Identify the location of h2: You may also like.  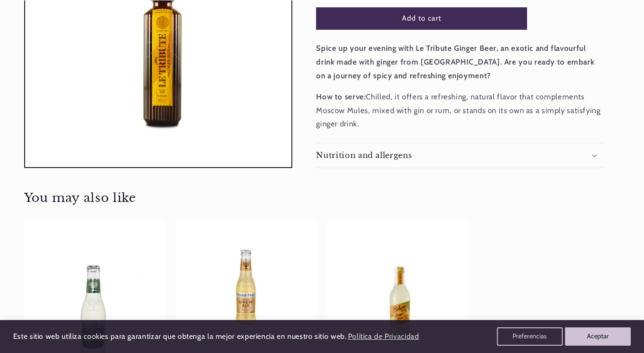
(322, 197).